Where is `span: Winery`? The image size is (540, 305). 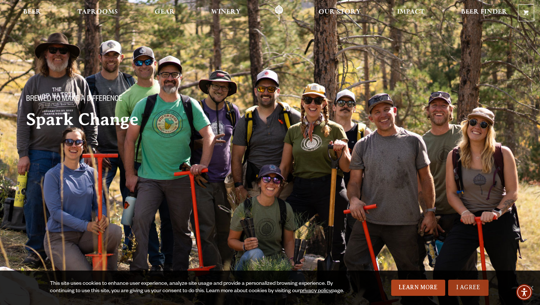
span: Winery is located at coordinates (226, 12).